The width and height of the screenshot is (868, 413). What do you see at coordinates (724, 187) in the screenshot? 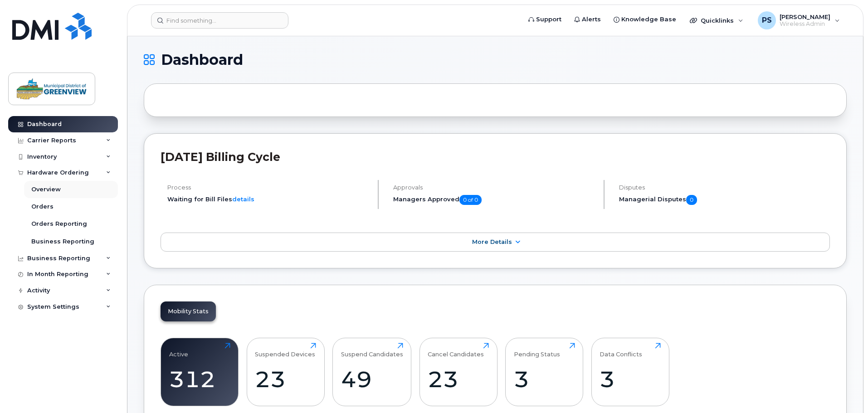
I see `h4: Disputes` at bounding box center [724, 187].